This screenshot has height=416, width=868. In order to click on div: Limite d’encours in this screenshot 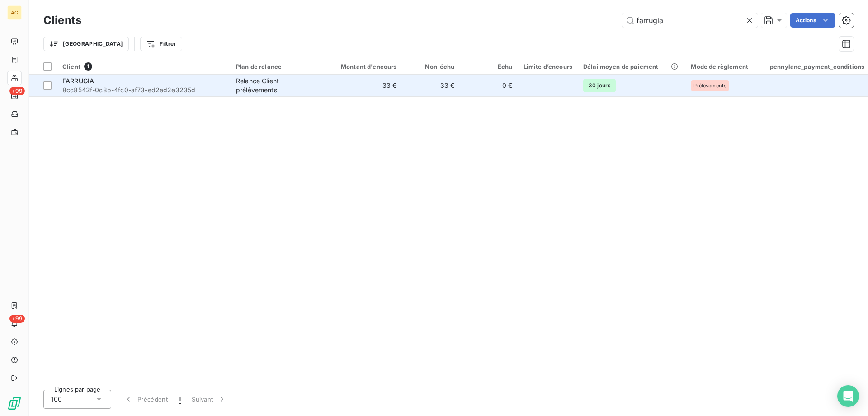, I will do `click(548, 67)`.